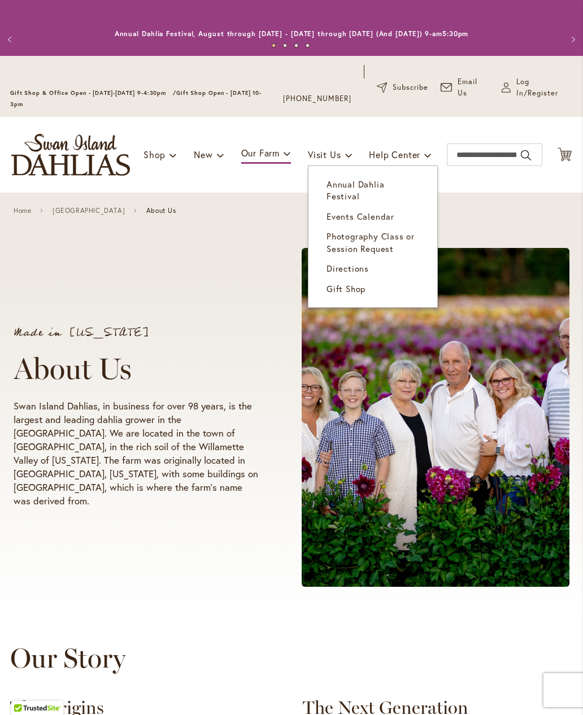  Describe the element at coordinates (296, 45) in the screenshot. I see `button: 3 of 4` at that location.